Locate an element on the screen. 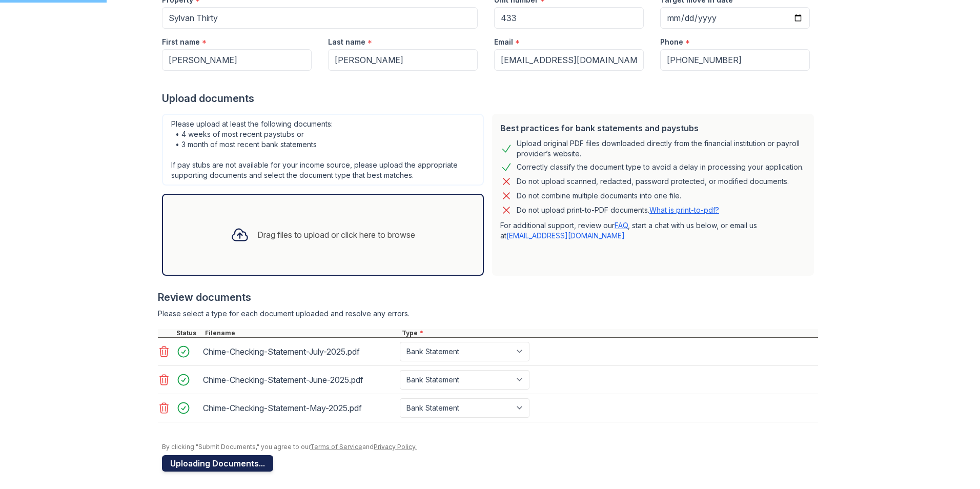  p: Do not upload print-to-PDF documents. is located at coordinates (618, 210).